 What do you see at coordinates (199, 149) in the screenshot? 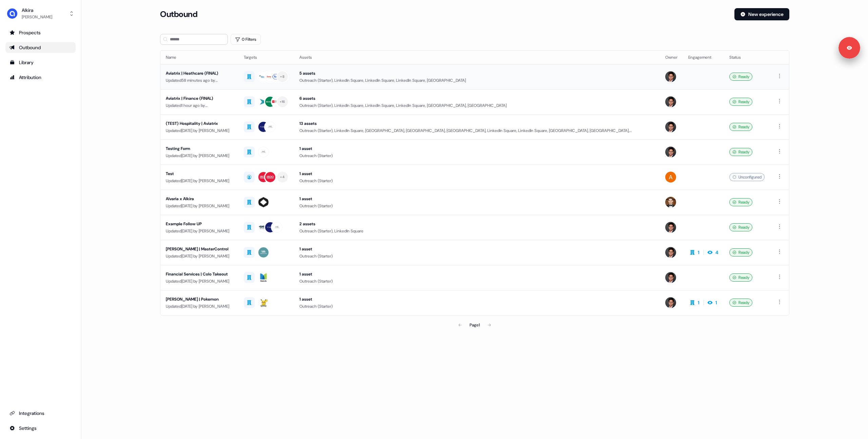
I see `div: Testing Form` at bounding box center [199, 149].